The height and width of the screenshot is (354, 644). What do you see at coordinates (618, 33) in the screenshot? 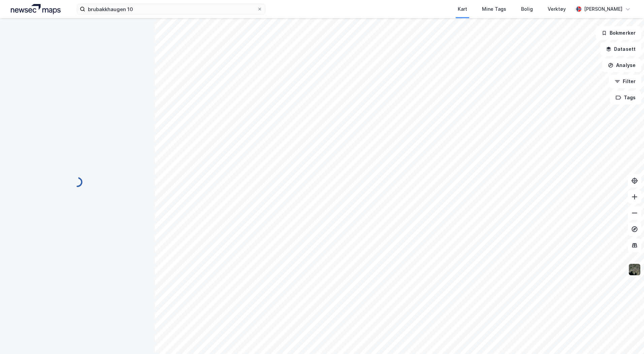
I see `button: Bokmerker` at bounding box center [618, 33].